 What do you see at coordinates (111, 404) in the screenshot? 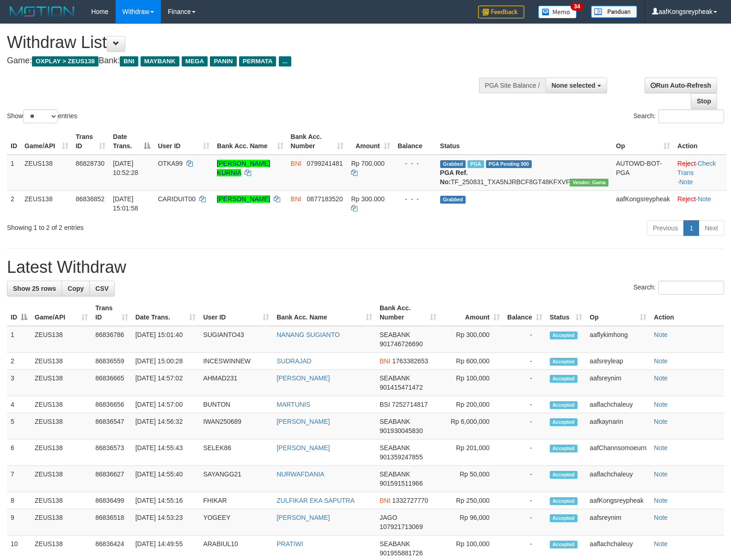
I see `td: 86836656` at bounding box center [111, 404].